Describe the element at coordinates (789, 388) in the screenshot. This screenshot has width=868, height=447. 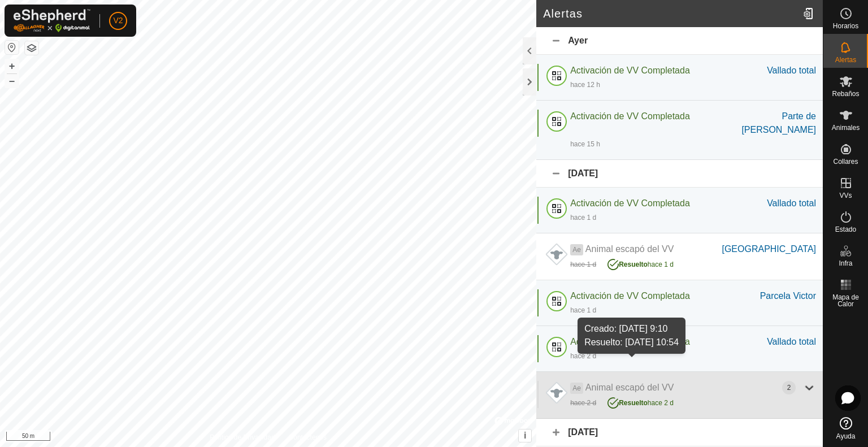
I see `div: 2` at that location.